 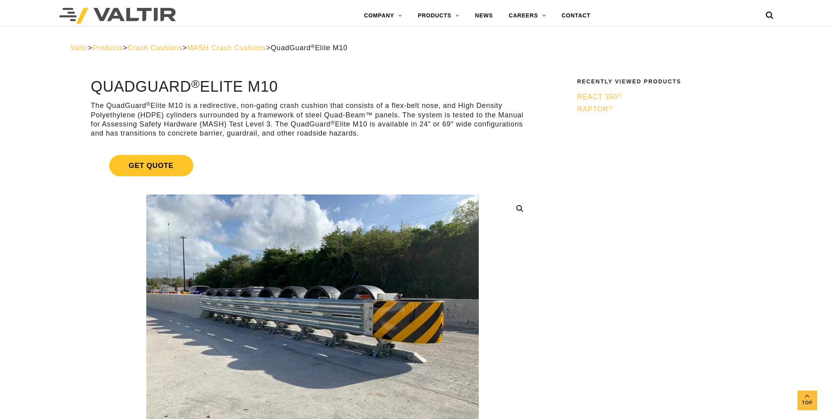 I want to click on a: NEWS, so click(x=484, y=16).